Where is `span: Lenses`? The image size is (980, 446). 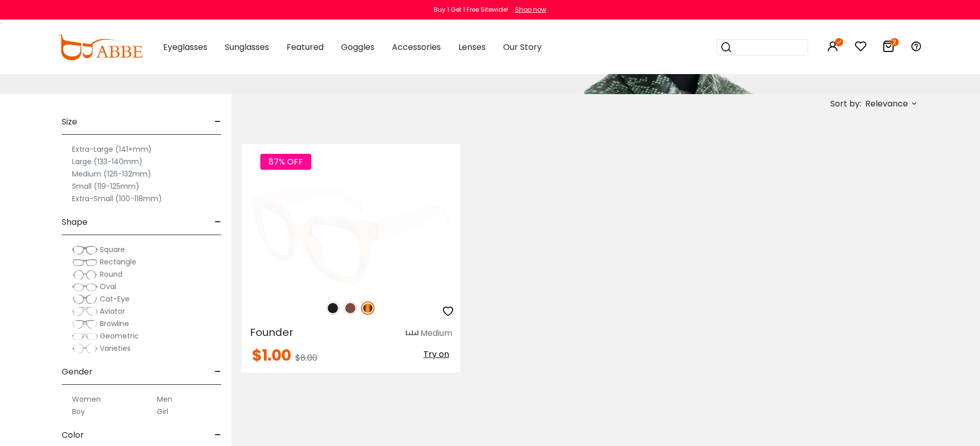
span: Lenses is located at coordinates (472, 47).